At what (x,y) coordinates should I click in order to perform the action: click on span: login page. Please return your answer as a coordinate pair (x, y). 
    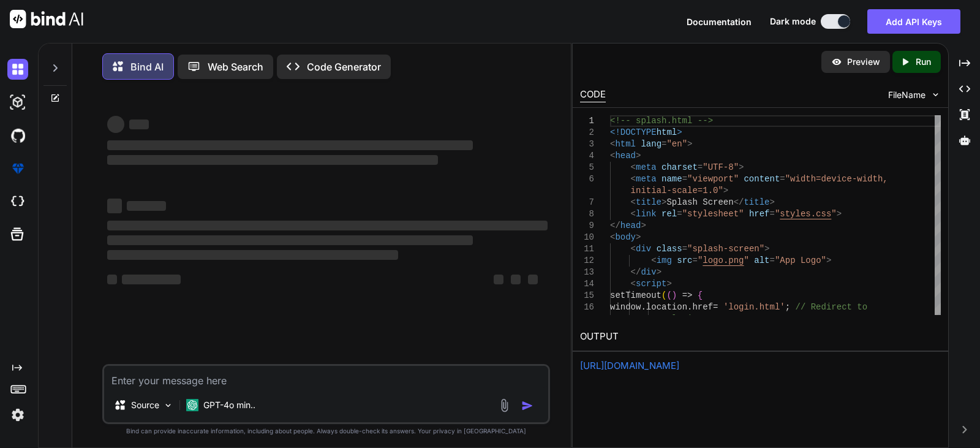
    Looking at the image, I should click on (697, 318).